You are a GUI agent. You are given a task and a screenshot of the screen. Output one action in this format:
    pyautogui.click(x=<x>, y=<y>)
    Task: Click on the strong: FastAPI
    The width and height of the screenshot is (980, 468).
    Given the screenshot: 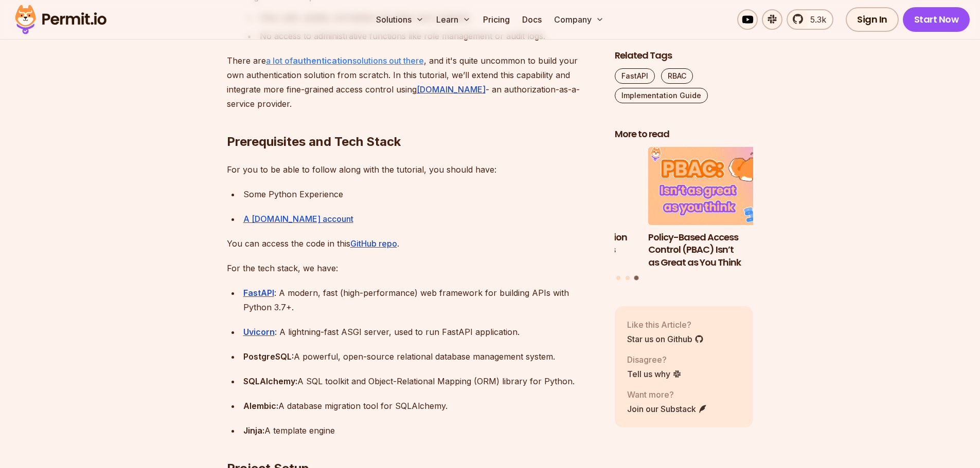 What is the action you would take?
    pyautogui.click(x=258, y=293)
    